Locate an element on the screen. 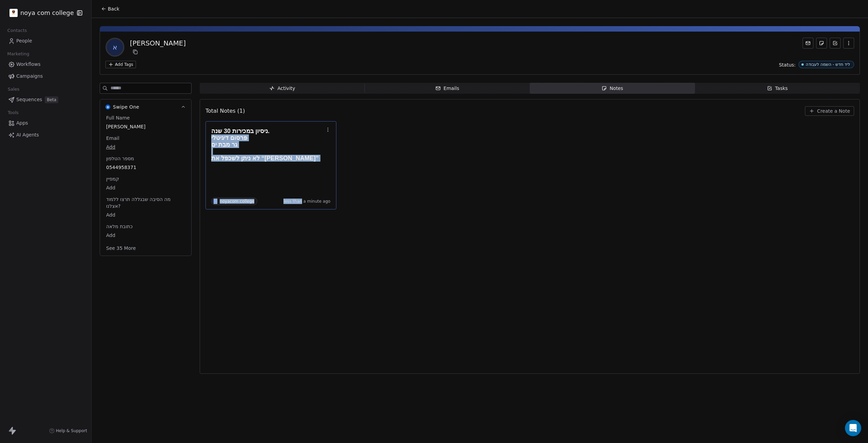 The image size is (868, 443). span: Swipe One is located at coordinates (126, 107).